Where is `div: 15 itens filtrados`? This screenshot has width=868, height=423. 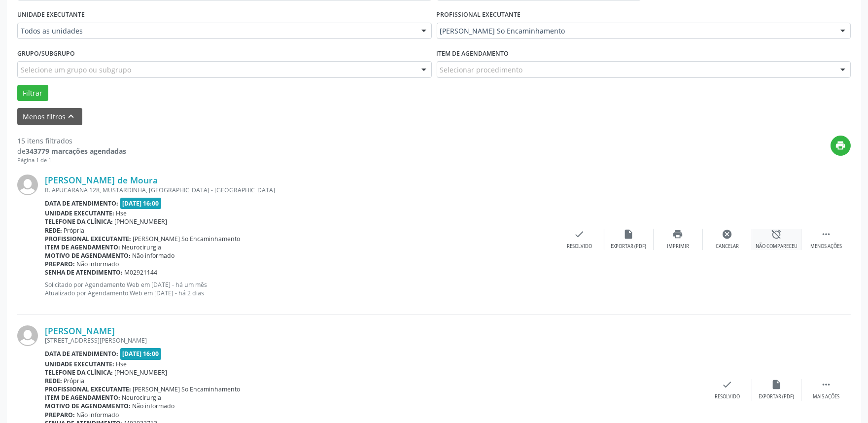
div: 15 itens filtrados is located at coordinates (72, 141).